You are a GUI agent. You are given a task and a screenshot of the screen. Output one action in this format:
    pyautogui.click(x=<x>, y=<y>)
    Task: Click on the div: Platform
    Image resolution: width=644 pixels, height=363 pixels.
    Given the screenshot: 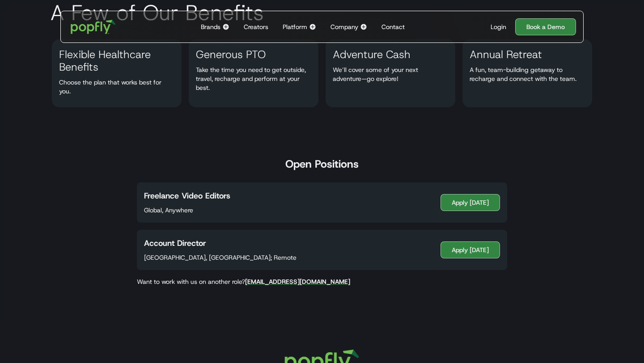 What is the action you would take?
    pyautogui.click(x=294, y=27)
    